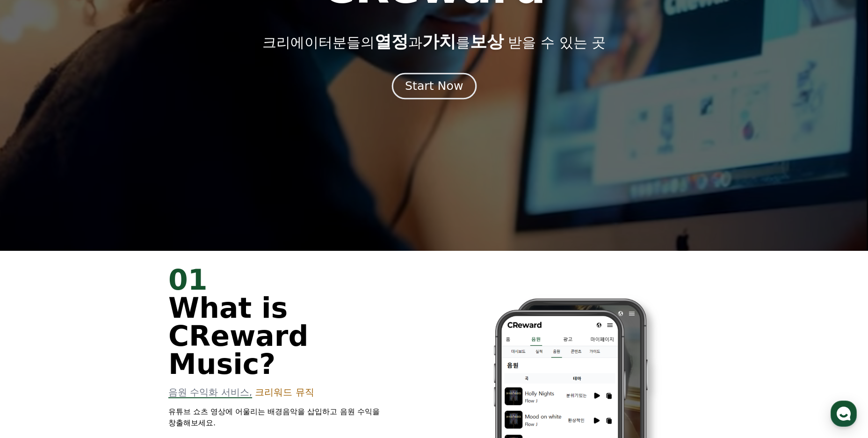 This screenshot has height=438, width=868. What do you see at coordinates (295, 417) in the screenshot?
I see `p: 유튜브 쇼츠 영상에 어울리는 배경음악을 삽입하고 음원 수익을 창출해보세요.` at bounding box center [295, 417].